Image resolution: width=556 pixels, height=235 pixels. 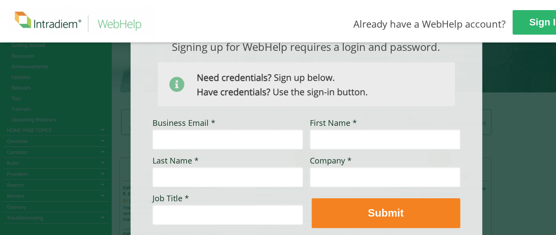 I want to click on span: First Name *, so click(x=333, y=123).